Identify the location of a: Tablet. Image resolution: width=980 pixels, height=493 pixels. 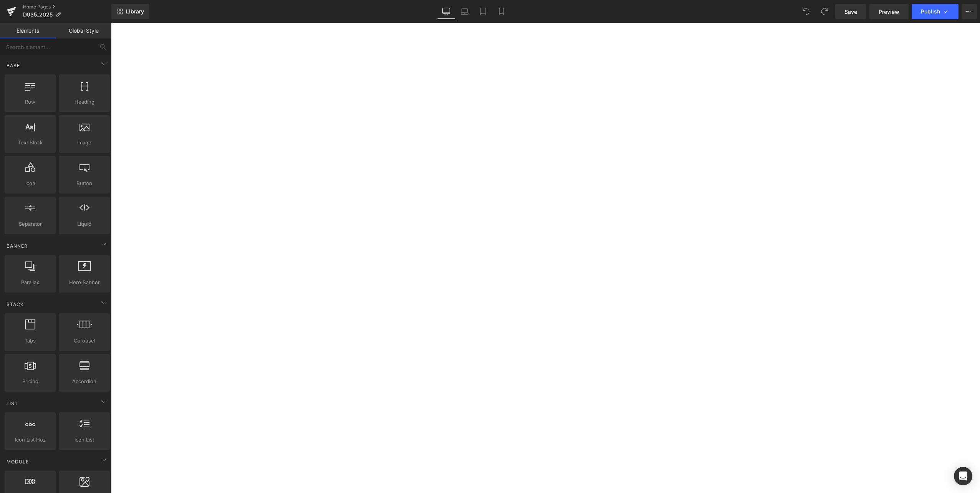
(483, 11).